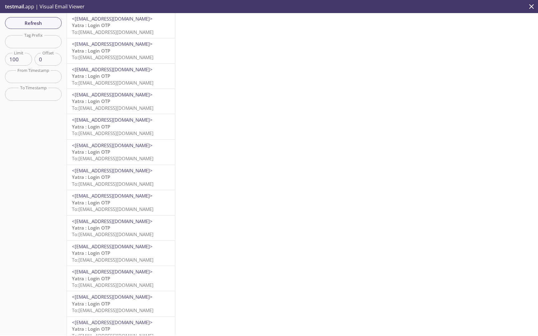 Image resolution: width=538 pixels, height=336 pixels. Describe the element at coordinates (33, 23) in the screenshot. I see `button: Refresh` at that location.